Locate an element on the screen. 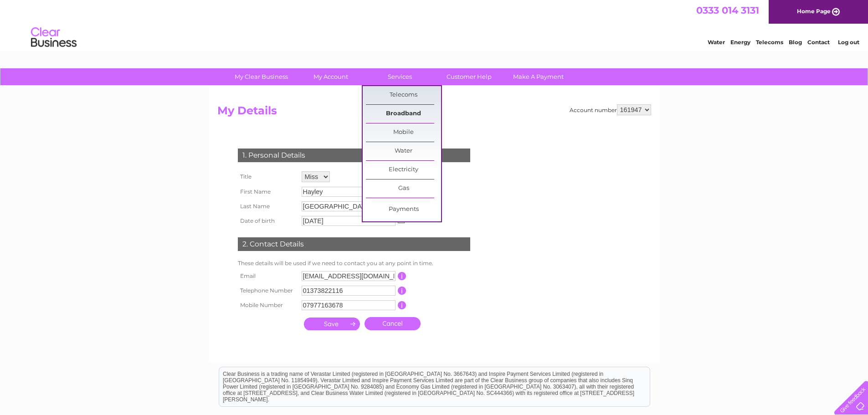 The image size is (868, 415). th: Email is located at coordinates (268, 276).